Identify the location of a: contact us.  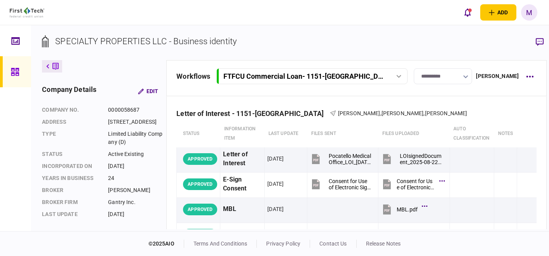
(333, 244).